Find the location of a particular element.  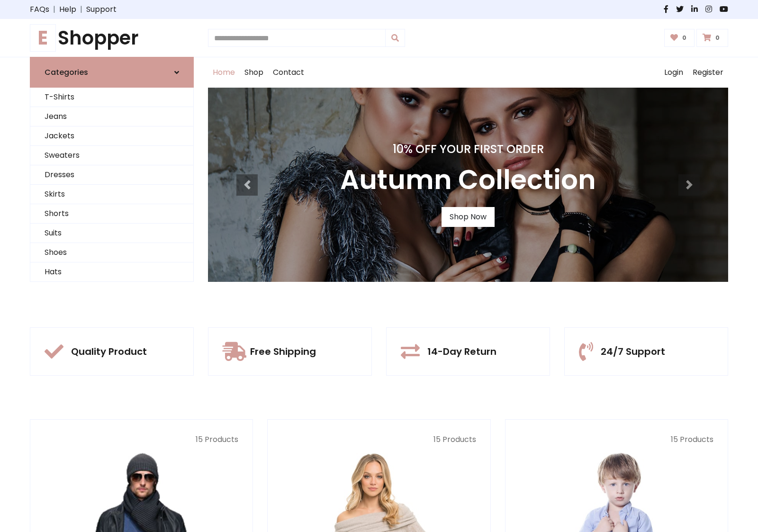

a: T-Shirts is located at coordinates (112, 97).